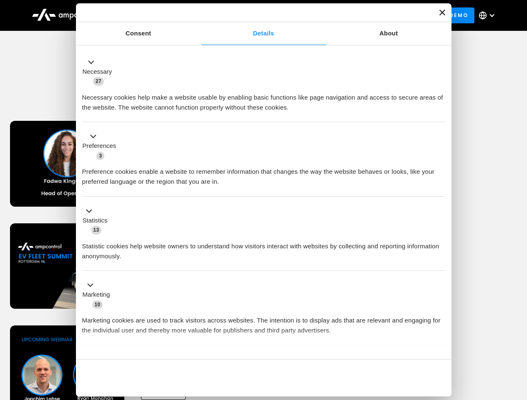 The height and width of the screenshot is (400, 527). What do you see at coordinates (100, 156) in the screenshot?
I see `span: 3` at bounding box center [100, 156].